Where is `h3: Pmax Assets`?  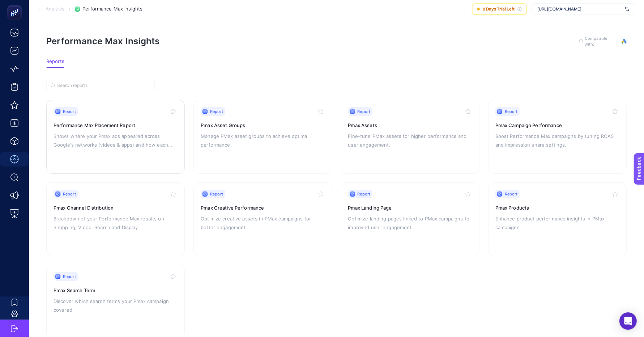
h3: Pmax Assets is located at coordinates (411, 126).